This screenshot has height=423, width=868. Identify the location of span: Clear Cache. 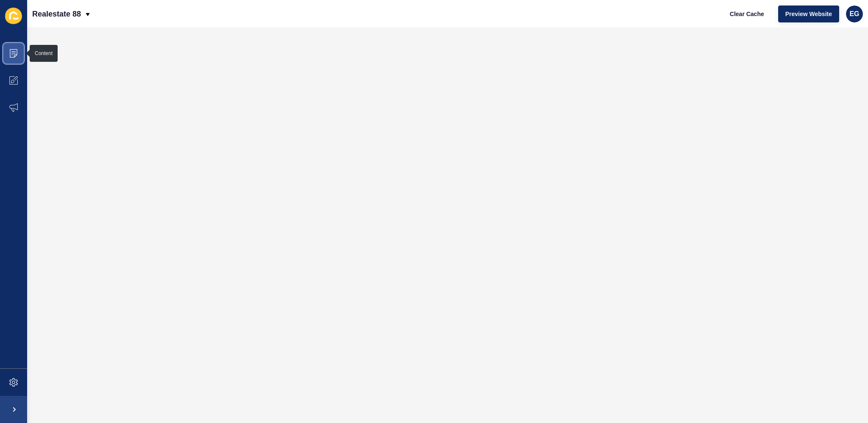
(746, 14).